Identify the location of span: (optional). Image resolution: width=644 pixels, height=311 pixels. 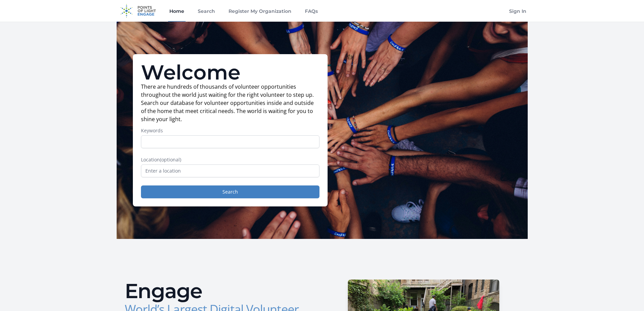
(170, 160).